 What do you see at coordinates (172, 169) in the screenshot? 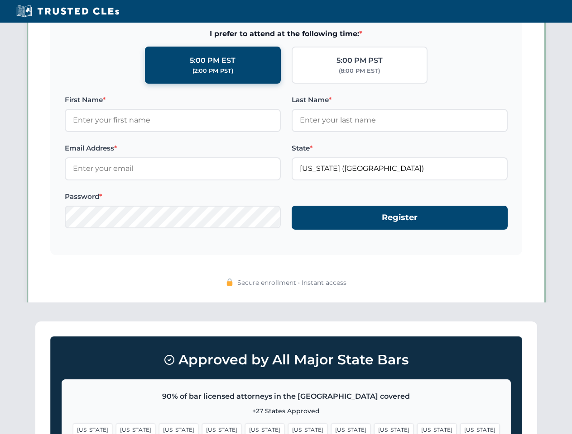
I see `input: Enter your email` at bounding box center [172, 169].